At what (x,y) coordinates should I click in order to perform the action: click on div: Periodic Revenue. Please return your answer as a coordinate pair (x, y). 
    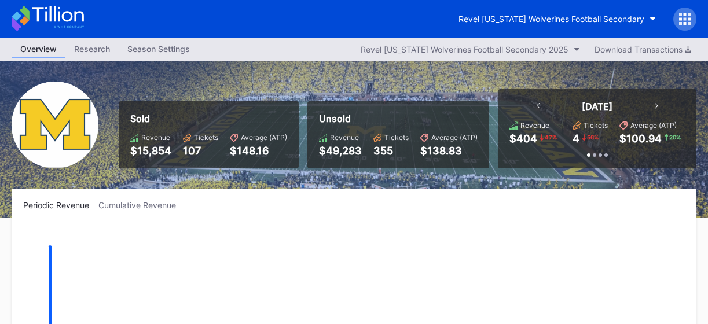
    Looking at the image, I should click on (61, 205).